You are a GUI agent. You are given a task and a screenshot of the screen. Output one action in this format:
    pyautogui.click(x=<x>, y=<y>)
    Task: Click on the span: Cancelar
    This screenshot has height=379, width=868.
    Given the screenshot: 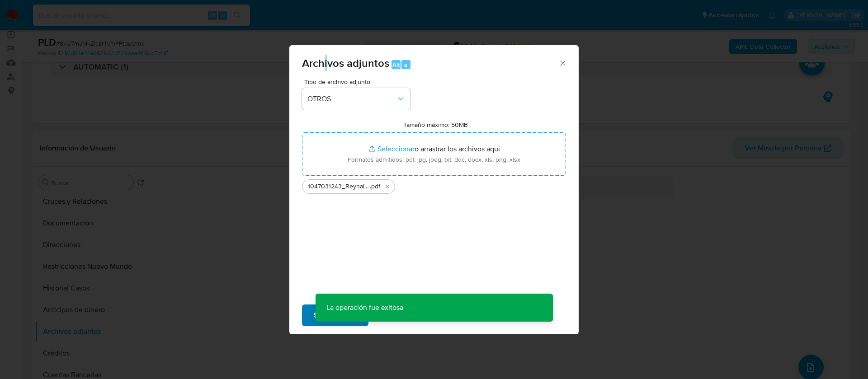 What is the action you would take?
    pyautogui.click(x=399, y=315)
    